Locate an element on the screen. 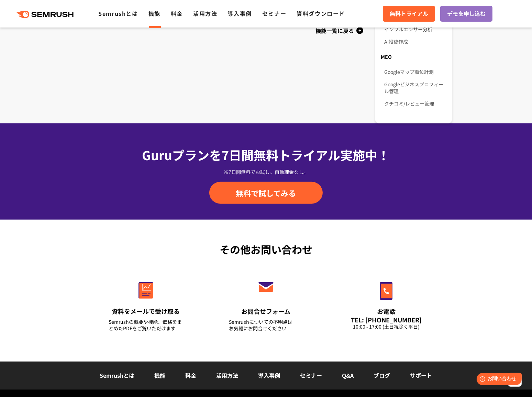 This screenshot has height=397, width=532. div: Semrushの概要や機能、価格をまとめたPDFをご覧いただけます is located at coordinates (146, 325).